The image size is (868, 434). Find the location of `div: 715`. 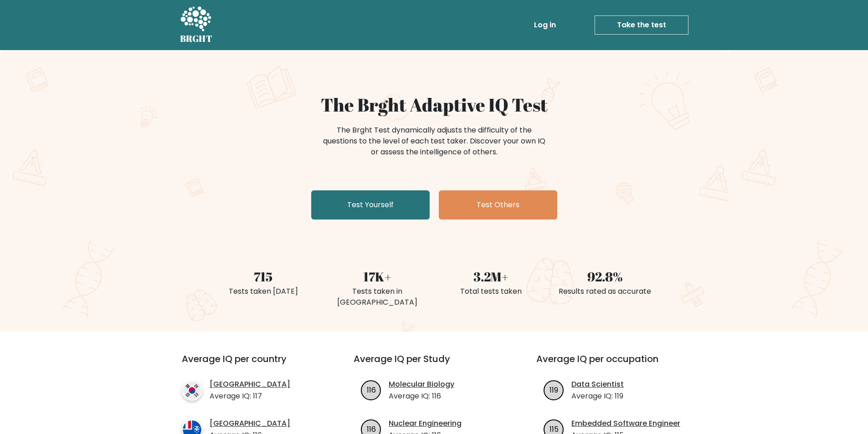

div: 715 is located at coordinates (263, 276).